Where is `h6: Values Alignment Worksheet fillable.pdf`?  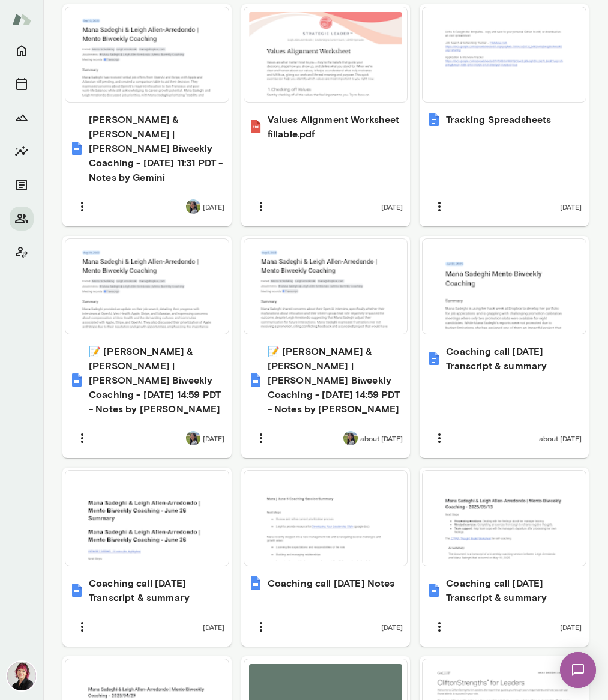 h6: Values Alignment Worksheet fillable.pdf is located at coordinates (336, 127).